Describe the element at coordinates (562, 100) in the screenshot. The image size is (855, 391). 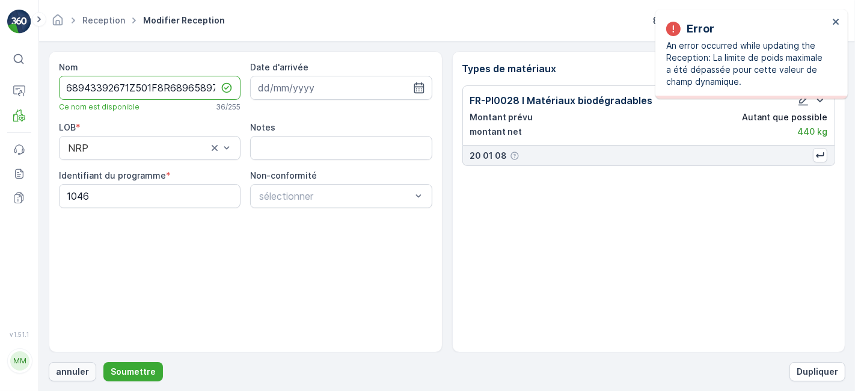
I see `p: FR-PI0028 I Matériaux biodégradables` at that location.